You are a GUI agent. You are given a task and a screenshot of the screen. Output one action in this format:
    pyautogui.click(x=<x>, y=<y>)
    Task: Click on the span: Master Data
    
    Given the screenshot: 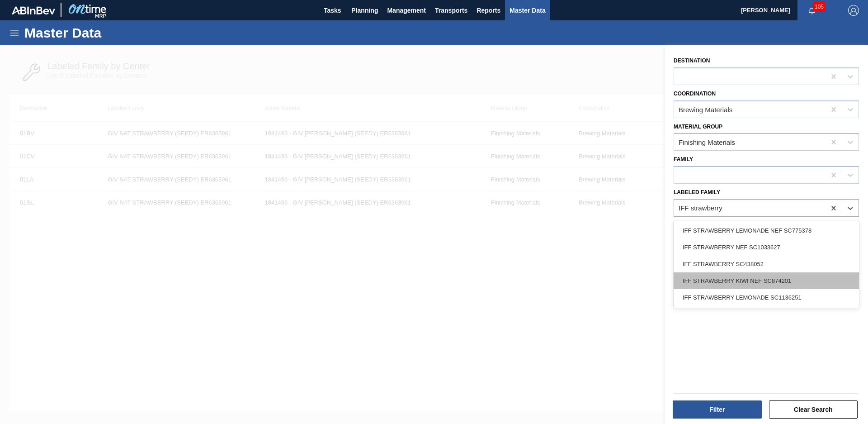 What is the action you would take?
    pyautogui.click(x=527, y=10)
    